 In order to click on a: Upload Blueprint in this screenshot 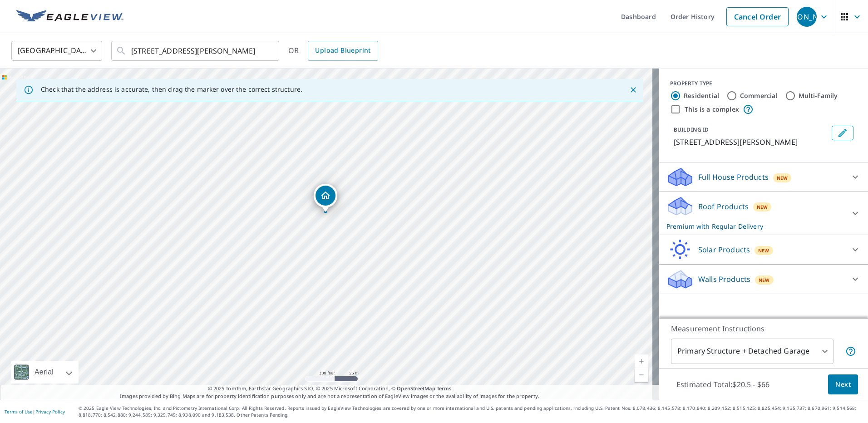, I will do `click(343, 51)`.